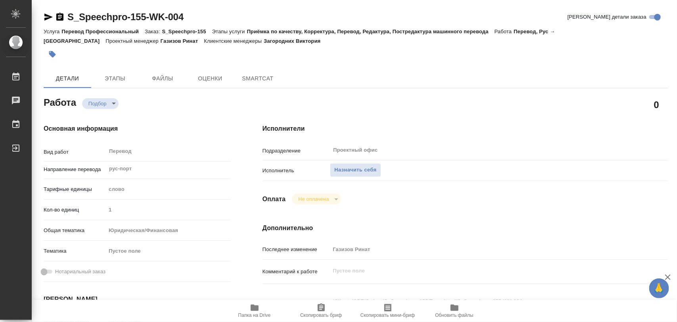  Describe the element at coordinates (229, 31) in the screenshot. I see `p: Этапы услуги` at that location.